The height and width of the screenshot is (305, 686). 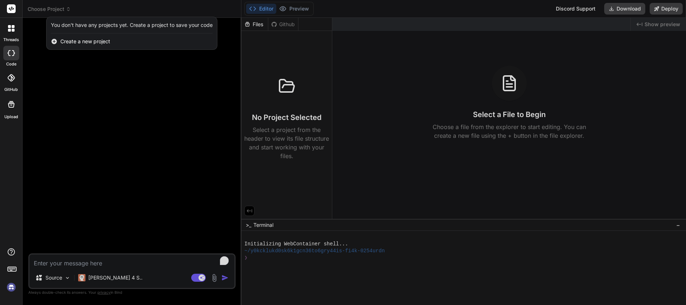 I want to click on div: v 4.0.25, so click(x=28, y=15).